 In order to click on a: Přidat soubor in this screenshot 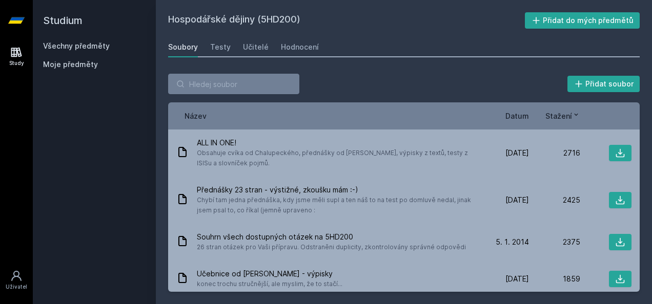, I will do `click(604, 84)`.